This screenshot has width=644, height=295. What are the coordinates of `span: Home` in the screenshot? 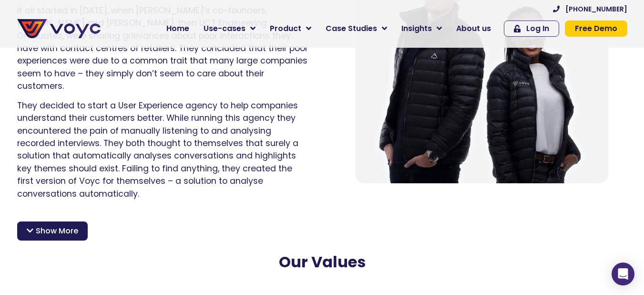 It's located at (178, 28).